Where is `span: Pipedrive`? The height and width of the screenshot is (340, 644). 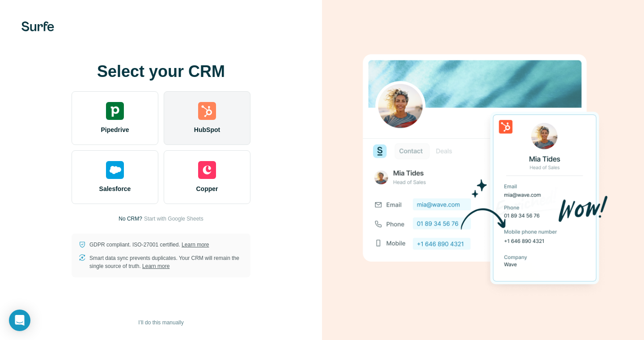 span: Pipedrive is located at coordinates (115, 130).